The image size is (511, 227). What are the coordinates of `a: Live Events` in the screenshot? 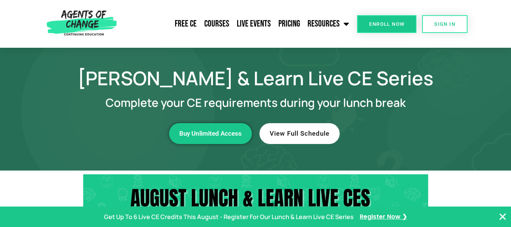 It's located at (254, 24).